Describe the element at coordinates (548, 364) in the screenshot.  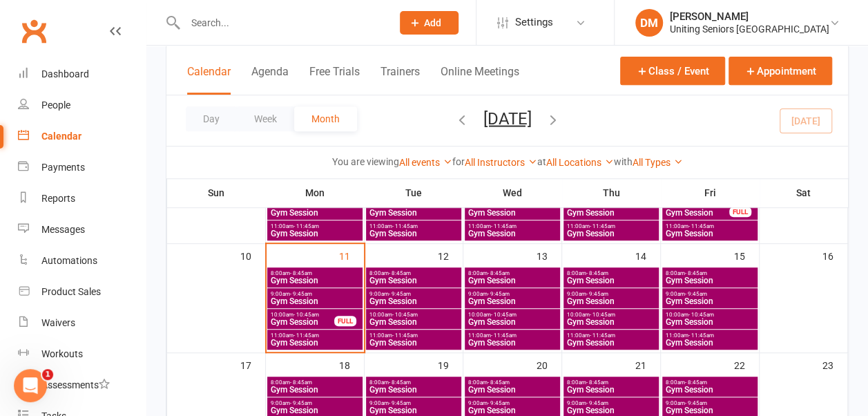
I see `div: 20` at that location.